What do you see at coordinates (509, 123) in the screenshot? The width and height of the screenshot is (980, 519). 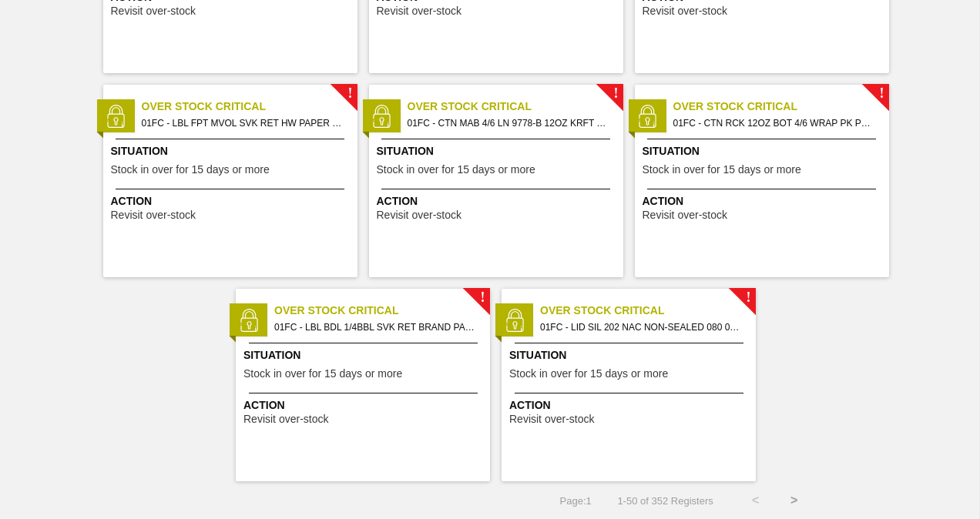 I see `span: 01FC - CTN MAB 4/6 LN 9778-B 12OZ KRFT 0923 NUN` at bounding box center [509, 123].